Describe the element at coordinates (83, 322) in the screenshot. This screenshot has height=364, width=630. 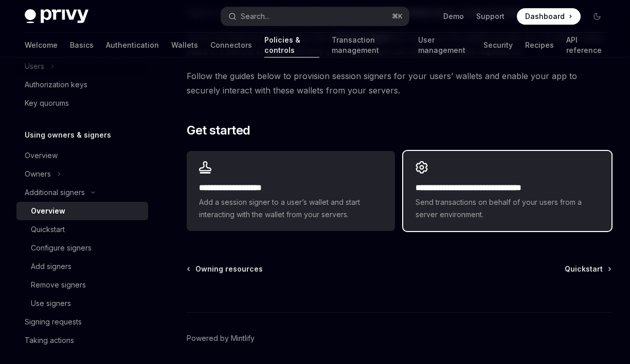
I see `a: Signing requests` at that location.